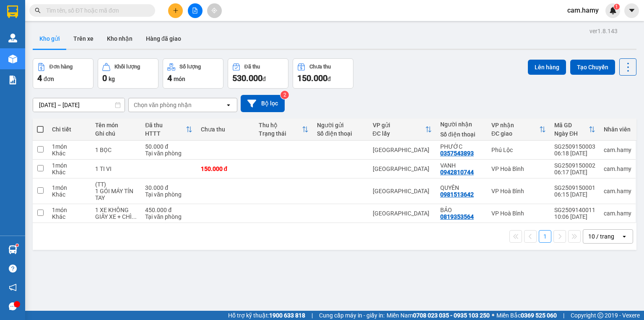 The width and height of the screenshot is (644, 320). I want to click on div: VANH, so click(461, 165).